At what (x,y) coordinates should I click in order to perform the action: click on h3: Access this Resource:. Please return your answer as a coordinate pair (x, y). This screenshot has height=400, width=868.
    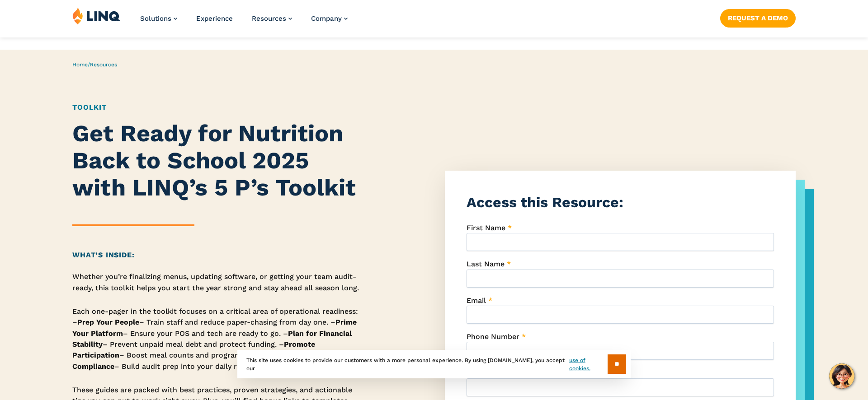
    Looking at the image, I should click on (620, 202).